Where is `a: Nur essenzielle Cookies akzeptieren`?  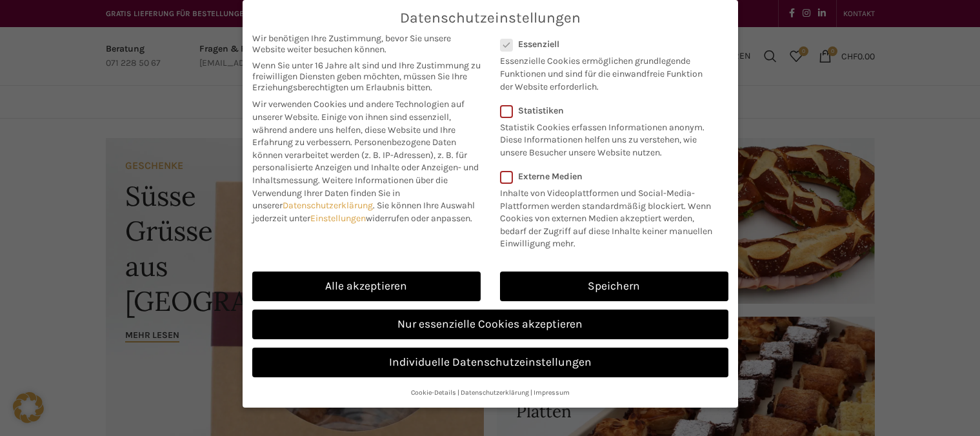
a: Nur essenzielle Cookies akzeptieren is located at coordinates (490, 324).